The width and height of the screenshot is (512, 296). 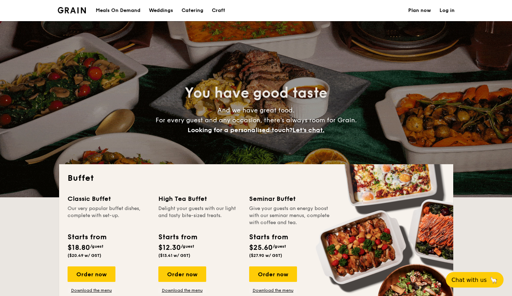 What do you see at coordinates (79, 248) in the screenshot?
I see `span: $18.80` at bounding box center [79, 248].